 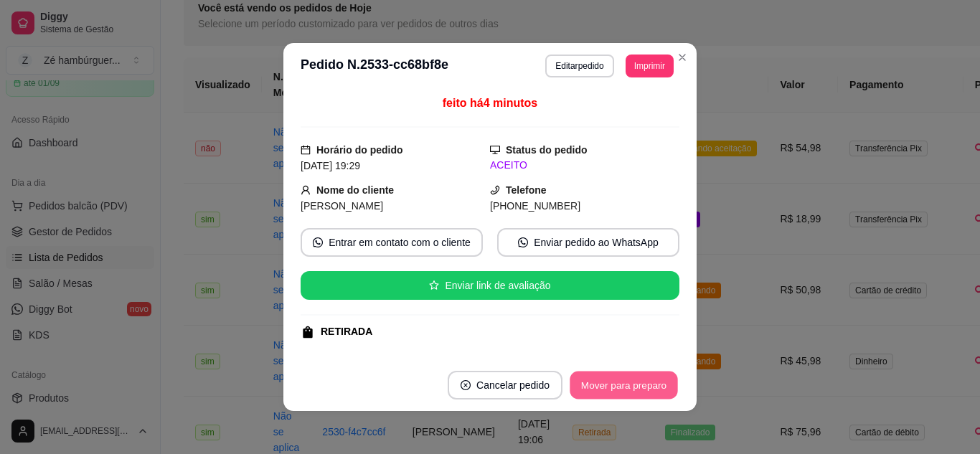 I want to click on strong: Telefone, so click(x=526, y=190).